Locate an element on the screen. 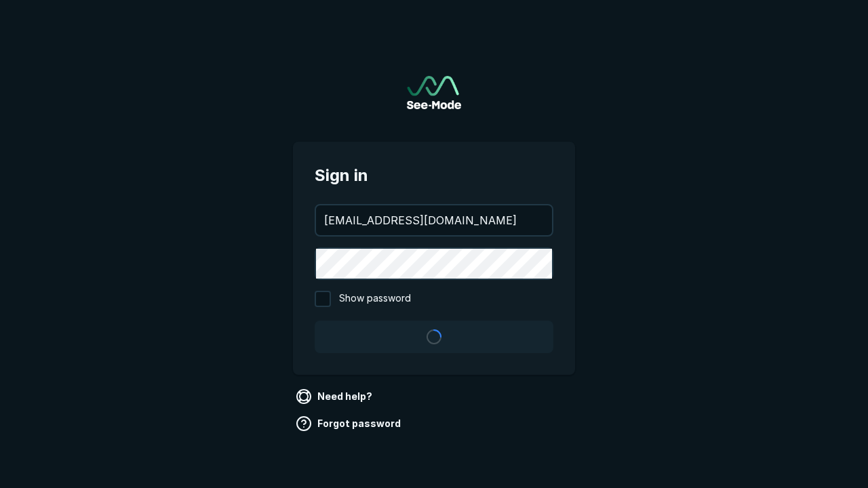 The image size is (868, 488). span: Show password is located at coordinates (375, 299).